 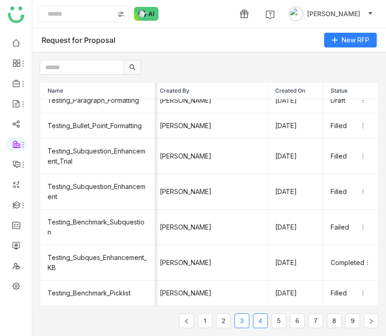 I want to click on li: 9, so click(x=352, y=321).